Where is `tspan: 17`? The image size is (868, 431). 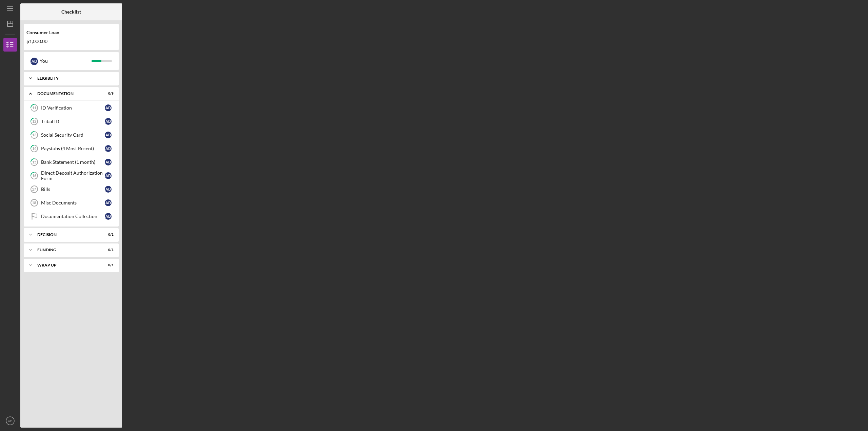 tspan: 17 is located at coordinates (34, 189).